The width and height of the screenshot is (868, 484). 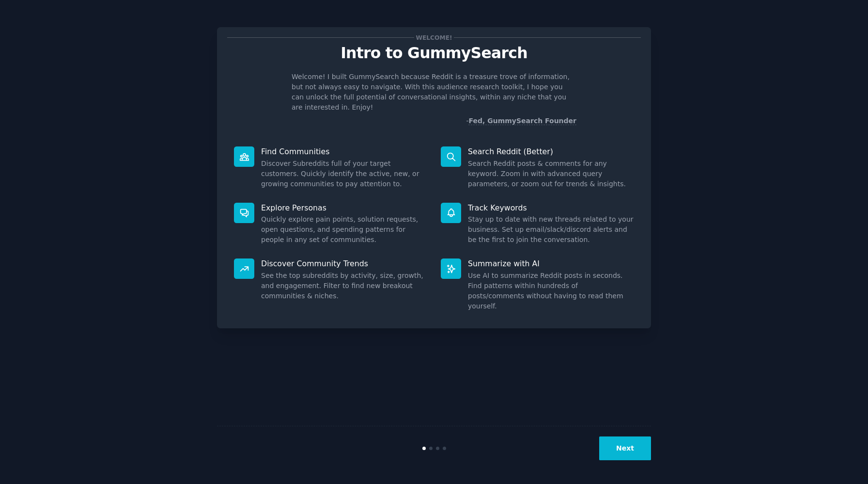 What do you see at coordinates (344, 263) in the screenshot?
I see `p: Discover Community Trends` at bounding box center [344, 263].